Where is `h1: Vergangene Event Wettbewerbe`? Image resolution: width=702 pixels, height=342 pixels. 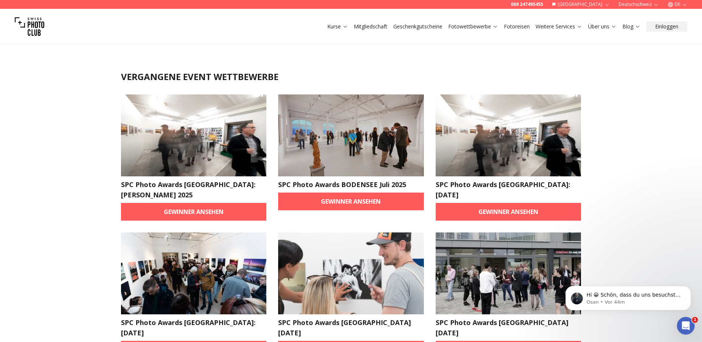
h1: Vergangene Event Wettbewerbe is located at coordinates (351, 77).